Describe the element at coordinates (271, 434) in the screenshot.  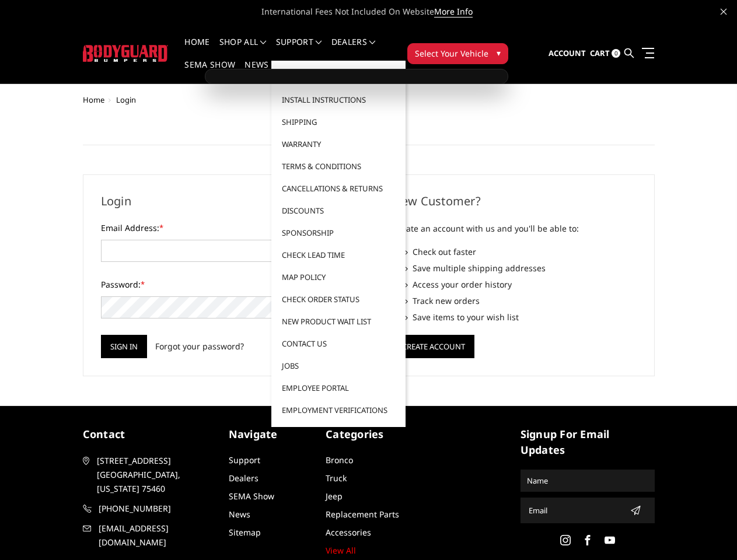
I see `h5: Navigate` at that location.